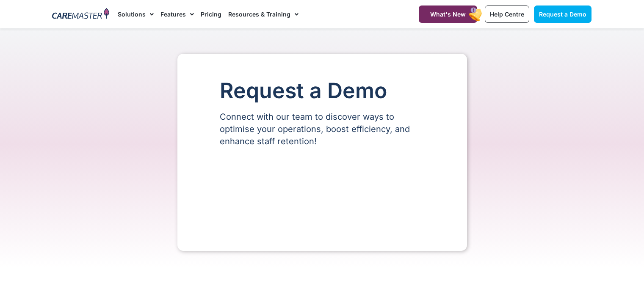  Describe the element at coordinates (507, 14) in the screenshot. I see `a: Help Centre` at that location.